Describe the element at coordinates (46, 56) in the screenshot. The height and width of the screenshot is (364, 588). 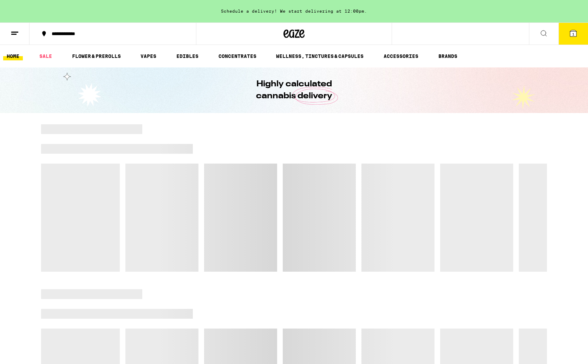
I see `a: SALE` at that location.